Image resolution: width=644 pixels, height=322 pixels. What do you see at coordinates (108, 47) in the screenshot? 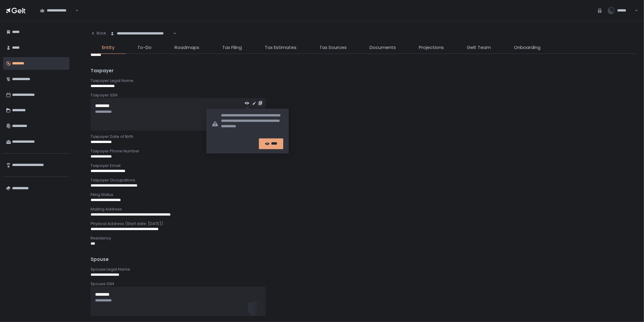
I see `span: Entity` at bounding box center [108, 47].